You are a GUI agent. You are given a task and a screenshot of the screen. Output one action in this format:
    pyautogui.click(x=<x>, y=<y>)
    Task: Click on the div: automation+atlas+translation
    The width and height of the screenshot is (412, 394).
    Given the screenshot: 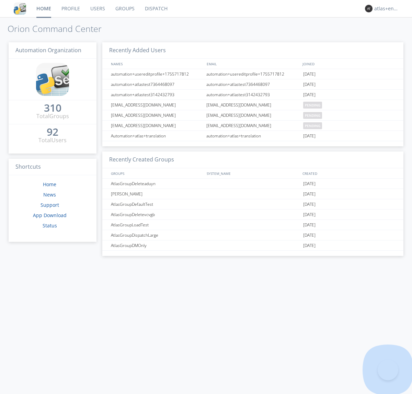 What is the action you would take?
    pyautogui.click(x=253, y=136)
    